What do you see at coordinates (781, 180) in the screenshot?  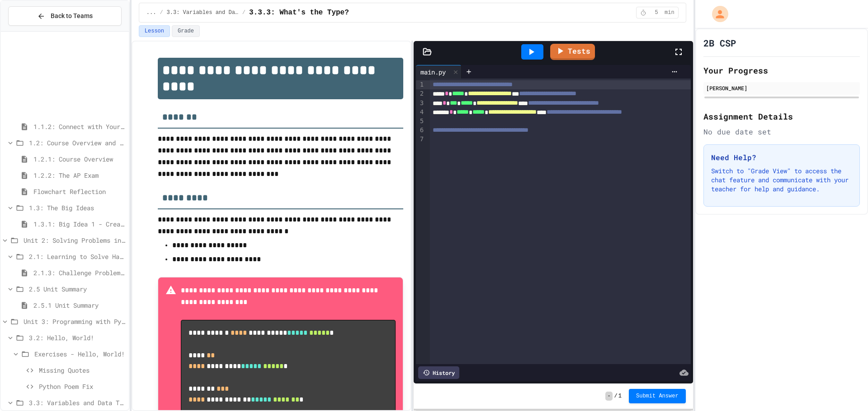 I see `p: Switch to "Grade View" to access the chat feature and communicate with your teacher for help and ...` at bounding box center [781, 180].